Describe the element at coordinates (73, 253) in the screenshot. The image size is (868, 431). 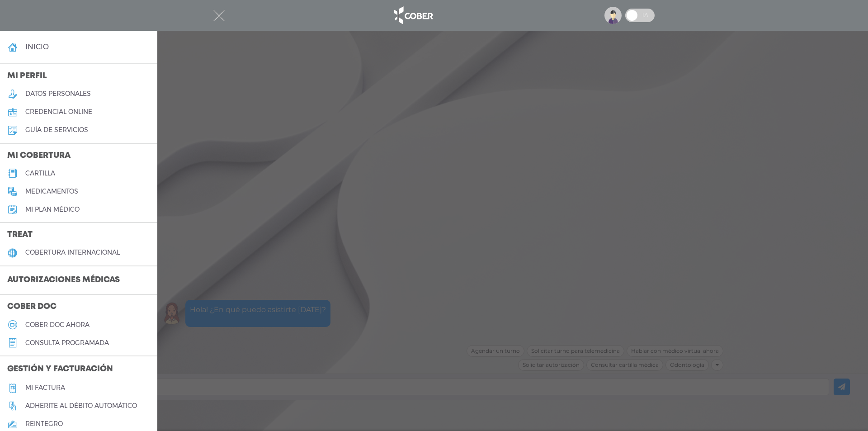
I see `h5: cobertura internacional` at that location.